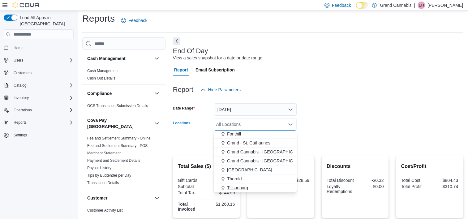 This screenshot has height=219, width=468. I want to click on img: Cova, so click(26, 5).